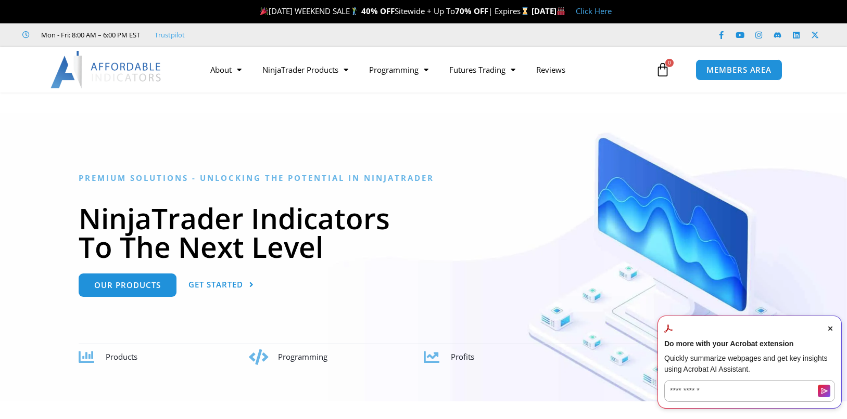 The width and height of the screenshot is (847, 419). Describe the element at coordinates (127, 285) in the screenshot. I see `a: Our Products` at that location.